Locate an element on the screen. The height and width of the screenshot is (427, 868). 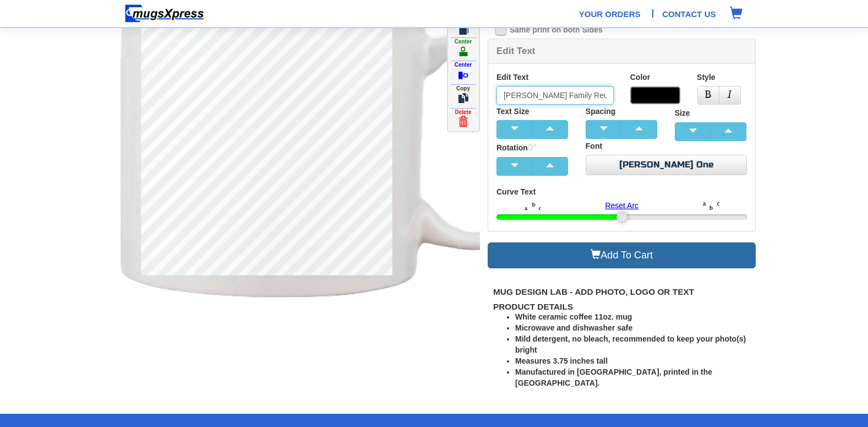
label: Curve Text is located at coordinates (516, 193).